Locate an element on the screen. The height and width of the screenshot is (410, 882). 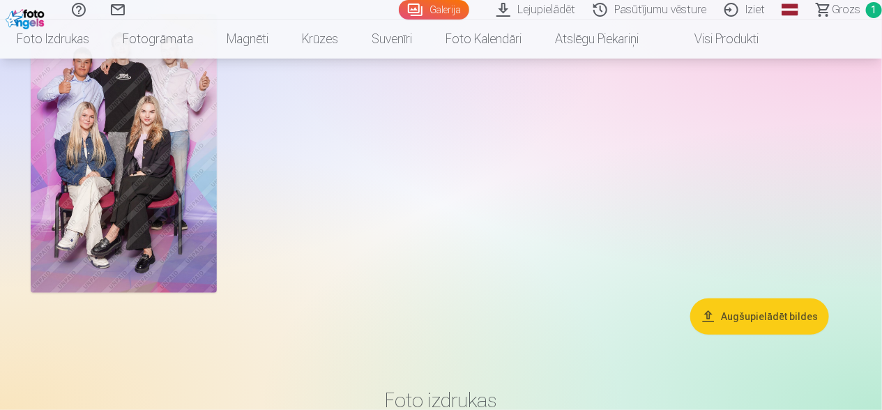
a: Krūzes is located at coordinates (320, 39).